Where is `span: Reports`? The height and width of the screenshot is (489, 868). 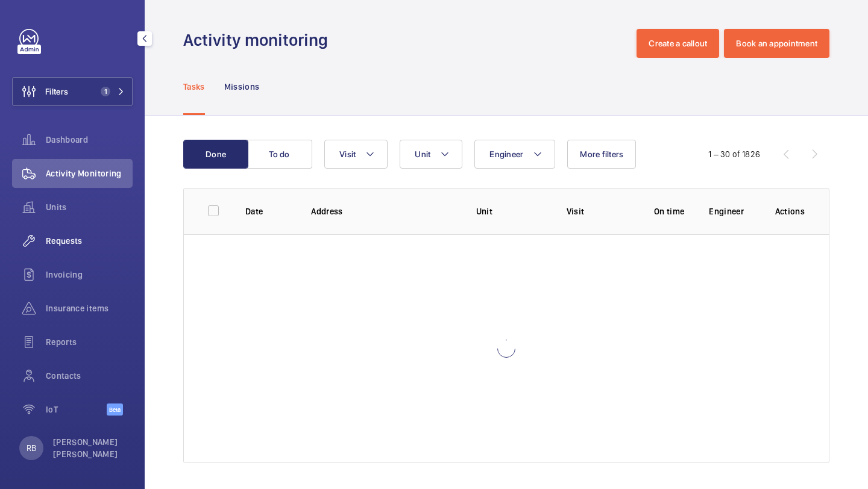 span: Reports is located at coordinates (90, 342).